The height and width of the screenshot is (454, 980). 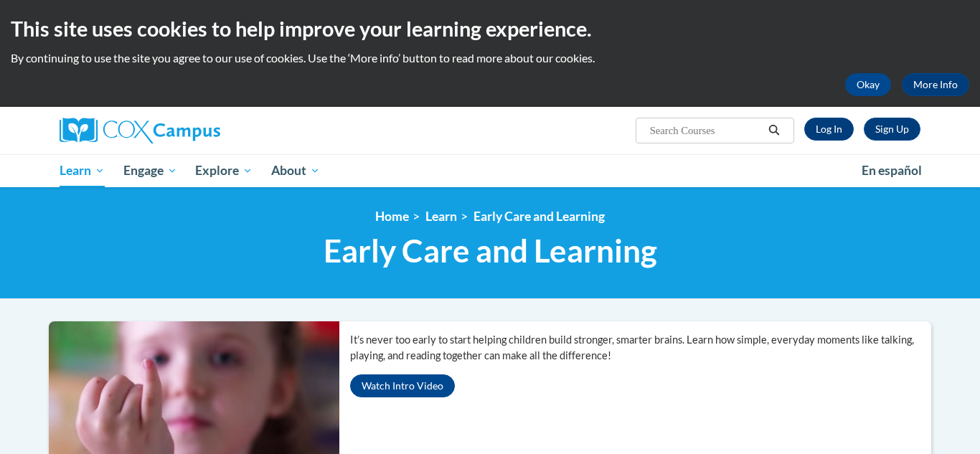 What do you see at coordinates (829, 129) in the screenshot?
I see `a: Log In` at bounding box center [829, 129].